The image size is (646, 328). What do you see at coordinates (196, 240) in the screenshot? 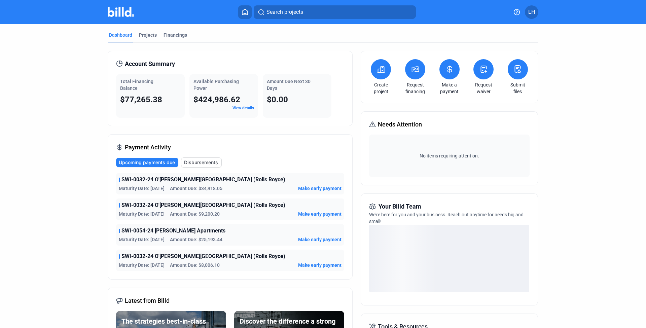
I see `span: Amount Due: $25,193.44` at bounding box center [196, 240].